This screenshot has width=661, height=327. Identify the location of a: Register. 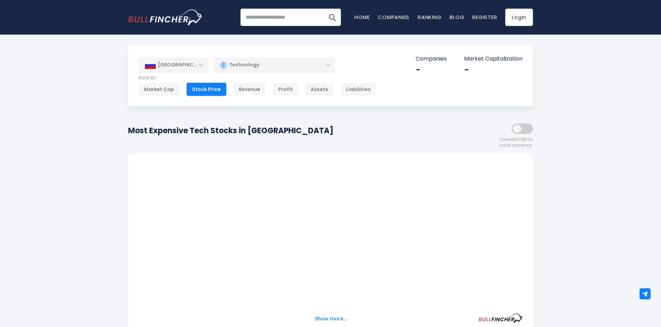
(484, 17).